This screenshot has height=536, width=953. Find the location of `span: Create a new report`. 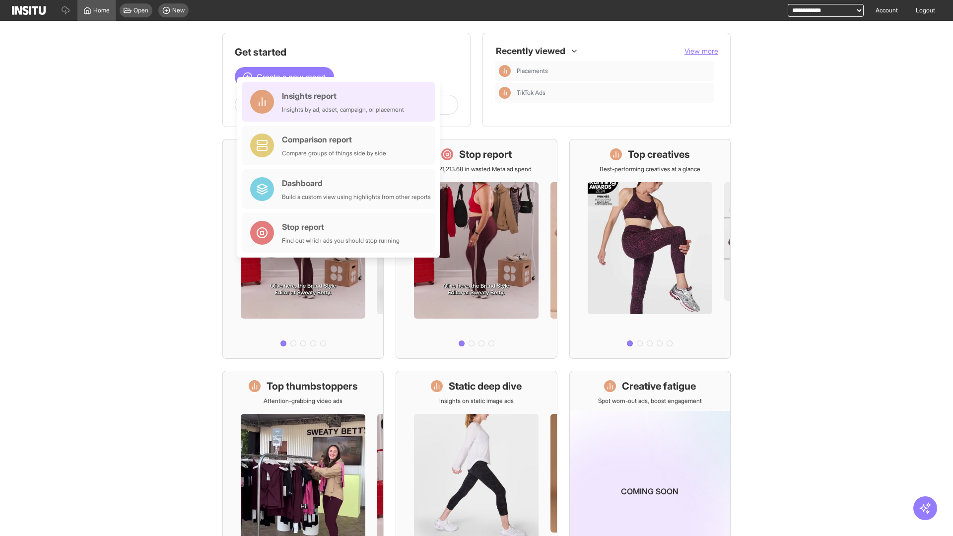

span: Create a new report is located at coordinates (291, 77).